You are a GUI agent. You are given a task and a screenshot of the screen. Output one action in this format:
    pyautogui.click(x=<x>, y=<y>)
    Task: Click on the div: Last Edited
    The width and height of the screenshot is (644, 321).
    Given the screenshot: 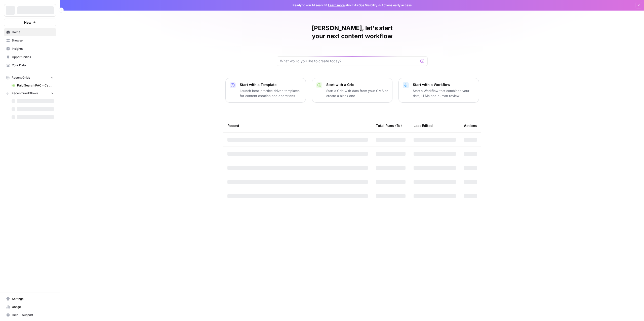 What is the action you would take?
    pyautogui.click(x=423, y=126)
    